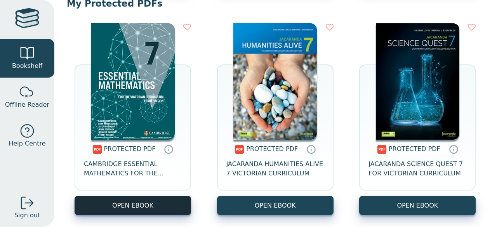 This screenshot has height=227, width=497. Describe the element at coordinates (275, 169) in the screenshot. I see `span: JACARANDA HUMANITIES ALIVE 7 VICTORIAN CURRICULUM` at that location.